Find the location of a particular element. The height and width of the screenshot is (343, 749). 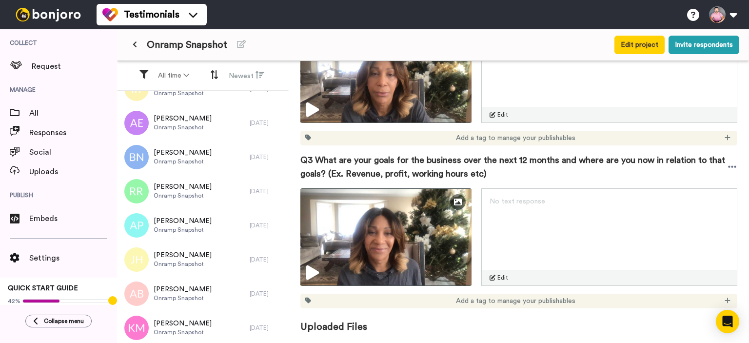

span: Social is located at coordinates (73, 152).